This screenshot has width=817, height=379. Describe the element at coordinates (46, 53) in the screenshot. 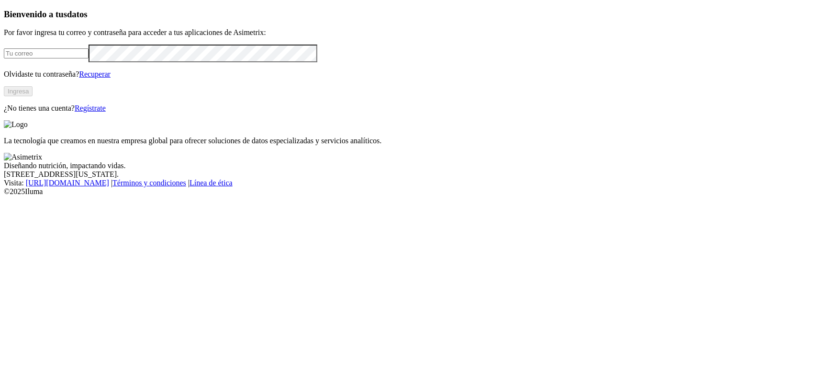

I see `input: Tu correo` at that location.